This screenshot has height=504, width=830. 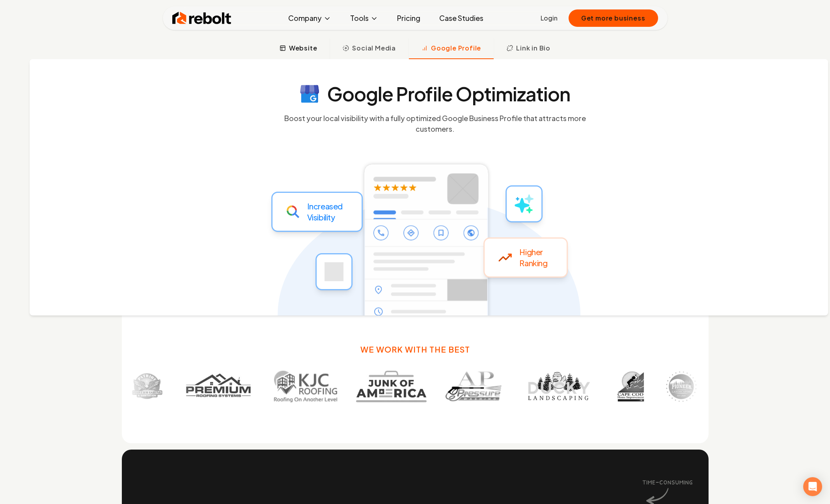 I want to click on img: Customer 2, so click(x=217, y=386).